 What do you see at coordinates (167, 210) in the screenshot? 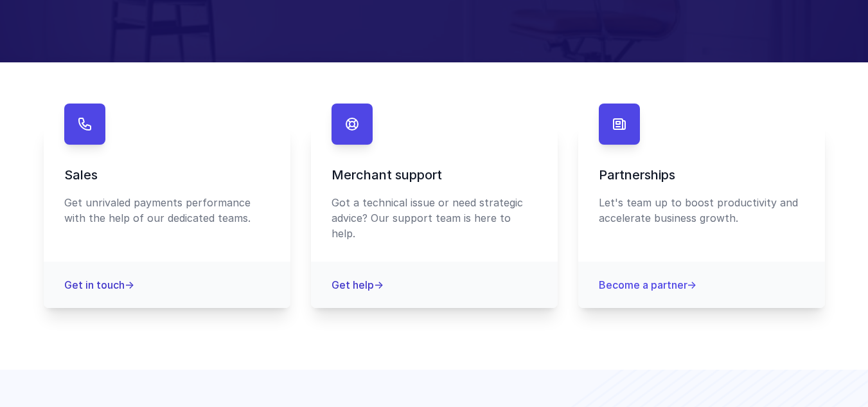
I see `p: Get unrivaled payments performance with the help of our dedicated teams.` at bounding box center [167, 210].